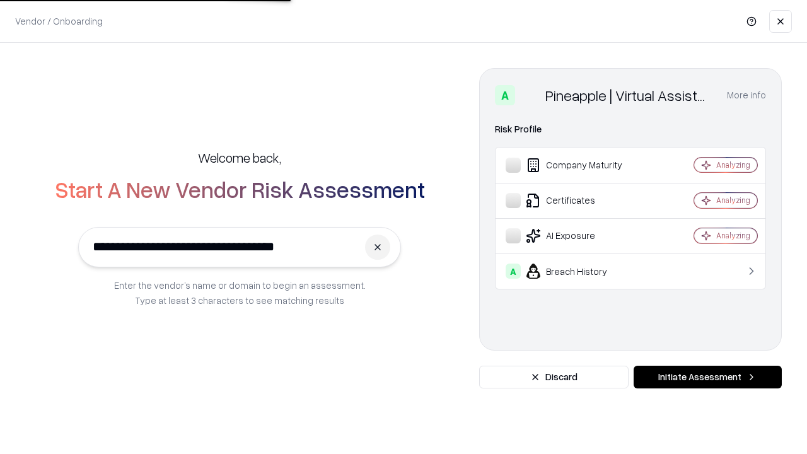  I want to click on h5: Welcome back,, so click(240, 158).